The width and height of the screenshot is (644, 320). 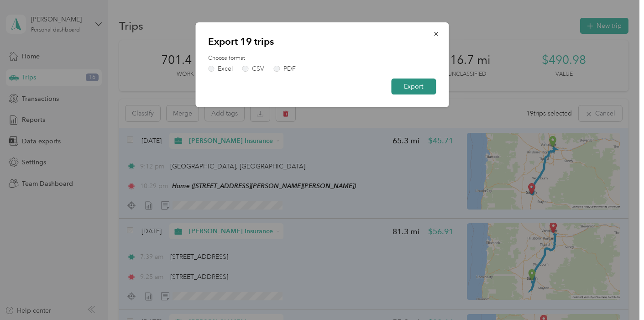 I want to click on label: Choose format, so click(x=322, y=58).